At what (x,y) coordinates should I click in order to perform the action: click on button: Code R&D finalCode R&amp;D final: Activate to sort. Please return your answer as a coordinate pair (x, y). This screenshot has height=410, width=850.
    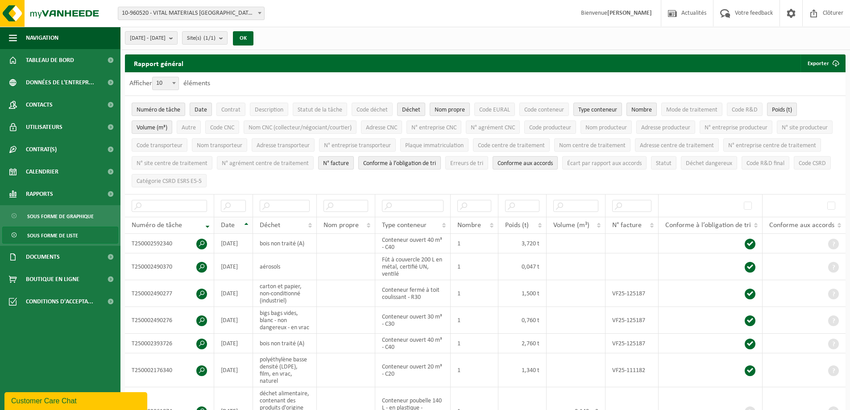
    Looking at the image, I should click on (765, 163).